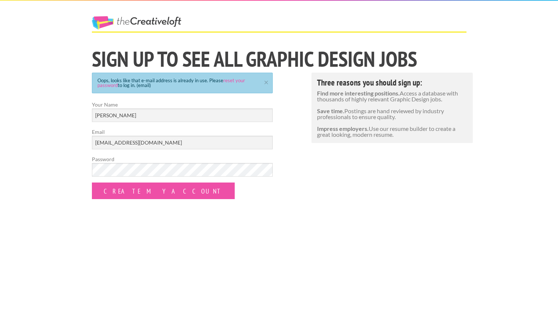 Image resolution: width=558 pixels, height=316 pixels. Describe the element at coordinates (182, 170) in the screenshot. I see `input: Password` at that location.